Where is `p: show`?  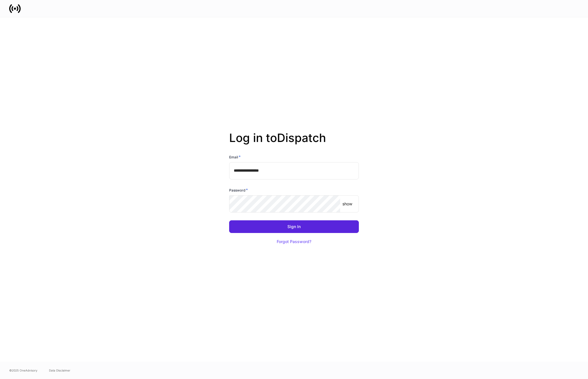 p: show is located at coordinates (347, 204).